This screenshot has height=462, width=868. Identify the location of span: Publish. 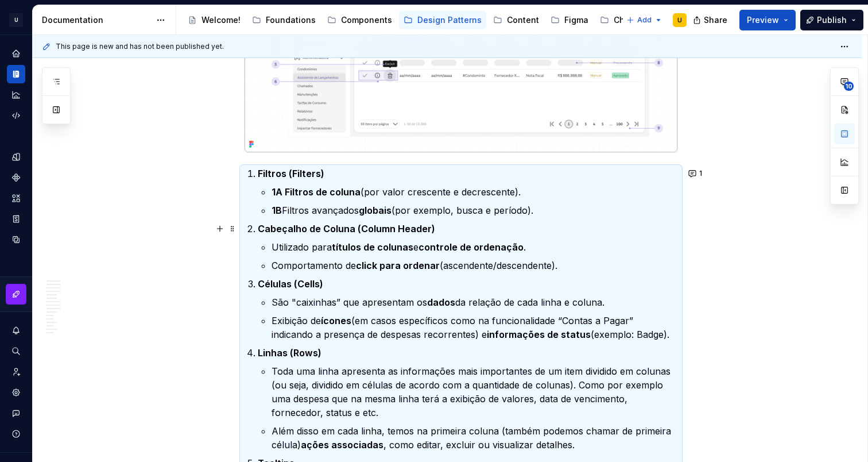
(832, 20).